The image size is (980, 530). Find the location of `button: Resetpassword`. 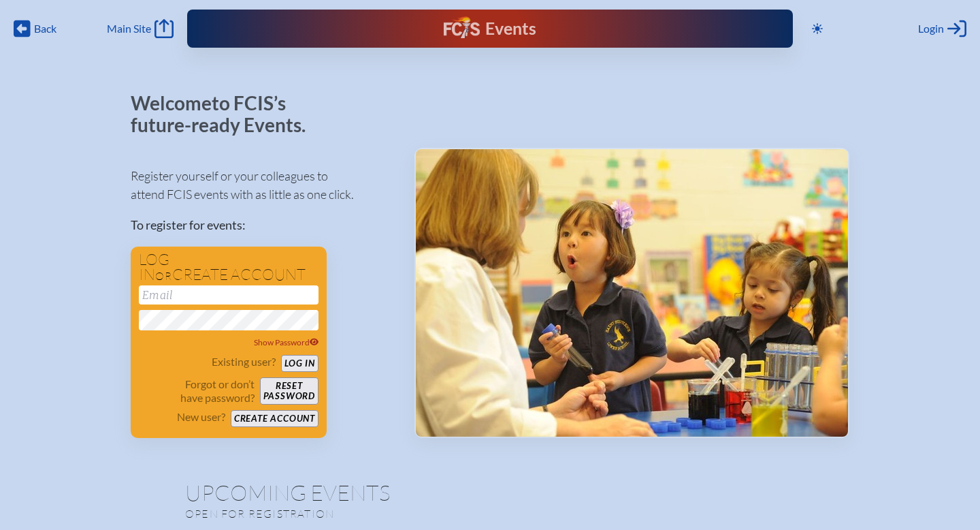

button: Resetpassword is located at coordinates (290, 391).